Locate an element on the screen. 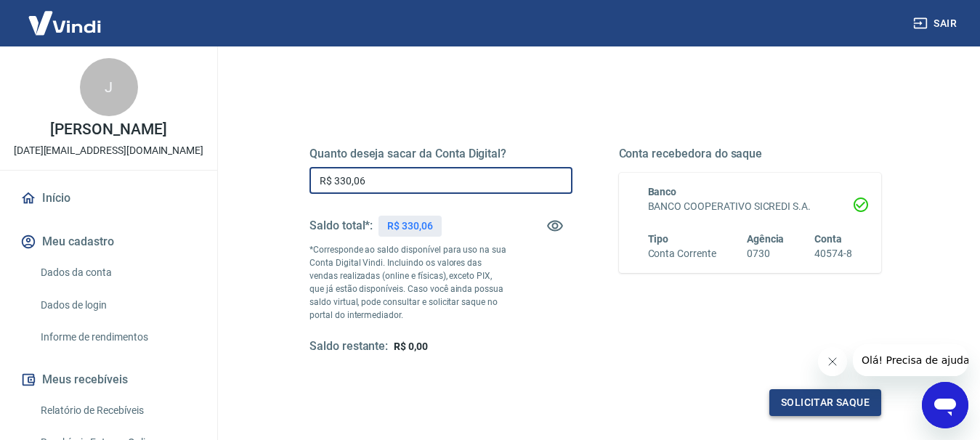 This screenshot has width=980, height=440. h6: Conta Corrente is located at coordinates (682, 253).